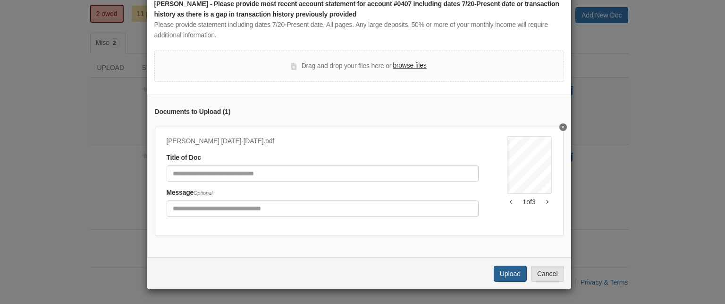 The height and width of the screenshot is (304, 725). What do you see at coordinates (510, 273) in the screenshot?
I see `button: Upload` at bounding box center [510, 273].